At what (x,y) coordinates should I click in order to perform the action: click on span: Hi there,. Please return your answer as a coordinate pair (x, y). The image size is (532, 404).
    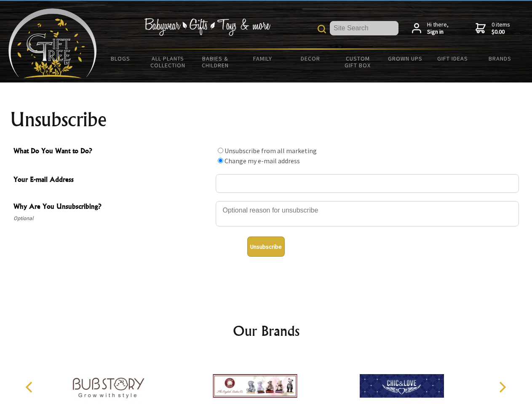
    Looking at the image, I should click on (438, 28).